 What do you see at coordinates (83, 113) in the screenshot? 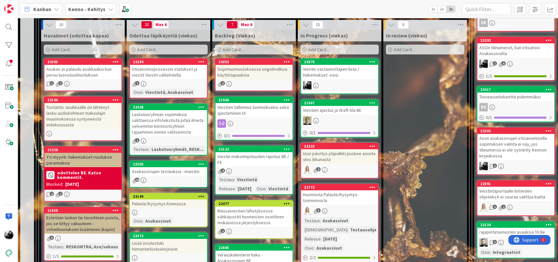
I see `div: 23186Tuotanto: asukkaalle on lähtenyt lasku uudiskohteen maksulajin muunnoksessa syntyneestä inde...` at bounding box center [83, 113].